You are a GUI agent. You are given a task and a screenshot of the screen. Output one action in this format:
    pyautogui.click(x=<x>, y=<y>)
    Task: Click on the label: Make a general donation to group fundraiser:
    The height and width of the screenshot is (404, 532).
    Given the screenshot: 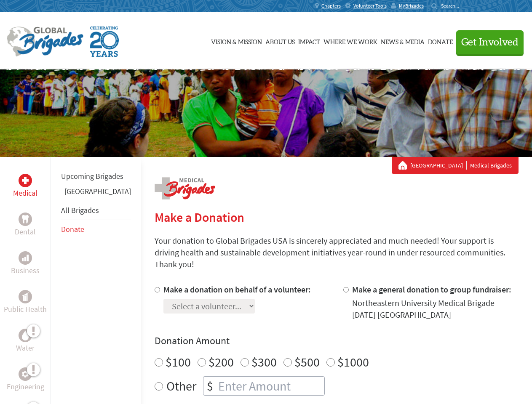 What is the action you would take?
    pyautogui.click(x=432, y=289)
    